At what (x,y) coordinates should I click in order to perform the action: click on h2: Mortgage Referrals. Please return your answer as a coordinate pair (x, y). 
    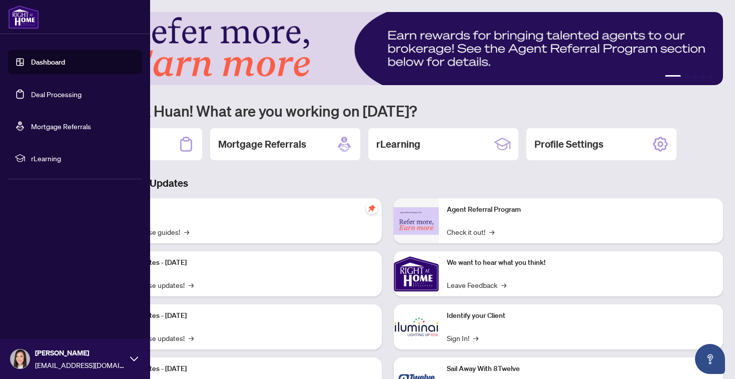
    Looking at the image, I should click on (262, 144).